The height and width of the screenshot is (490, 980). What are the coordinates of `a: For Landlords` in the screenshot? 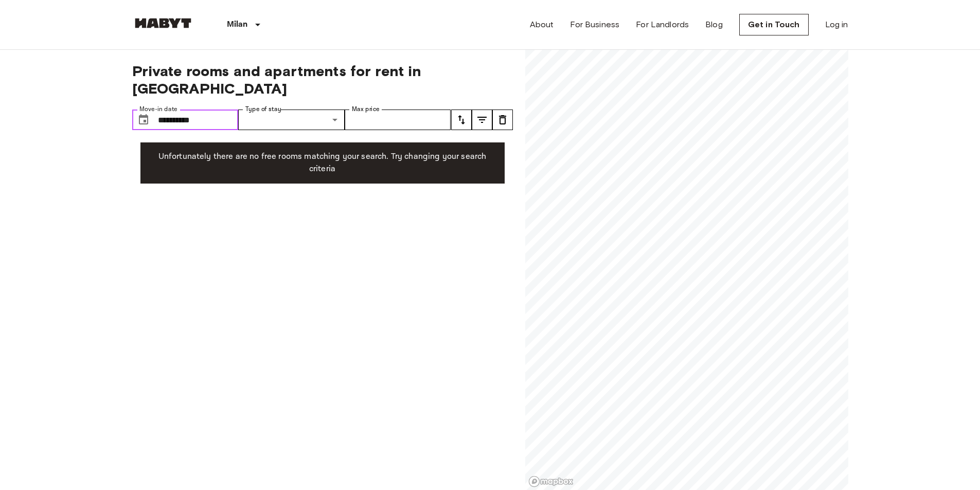 It's located at (662, 25).